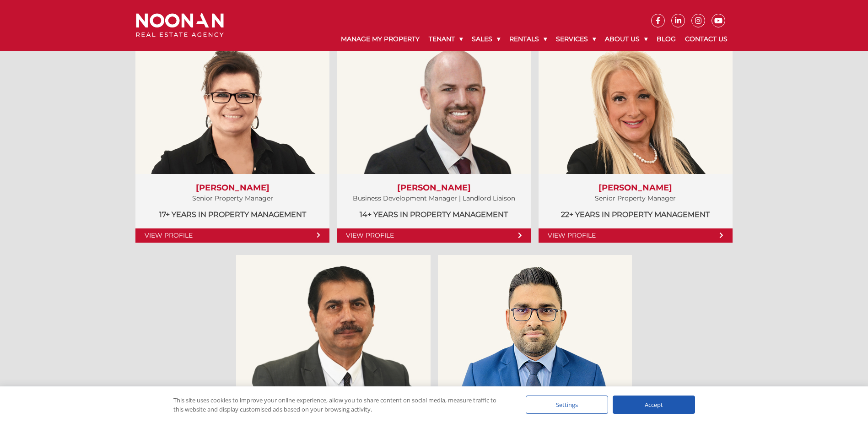 This screenshot has width=868, height=423. I want to click on a: Services, so click(576, 39).